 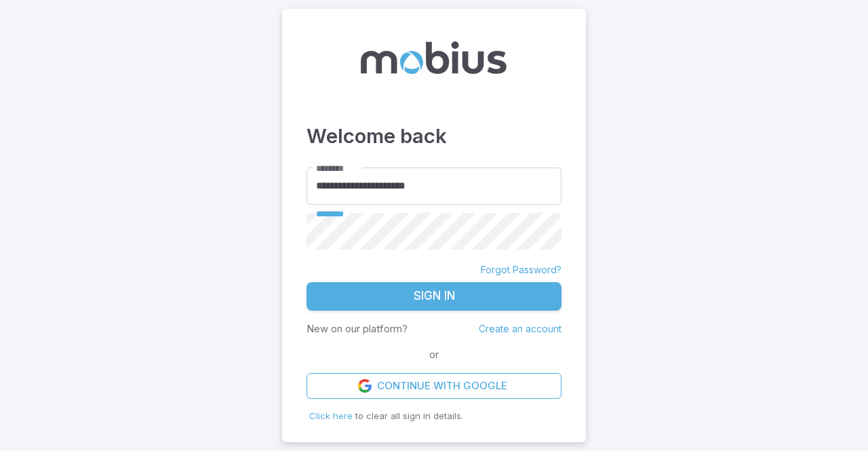 What do you see at coordinates (331, 416) in the screenshot?
I see `span: Click here` at bounding box center [331, 416].